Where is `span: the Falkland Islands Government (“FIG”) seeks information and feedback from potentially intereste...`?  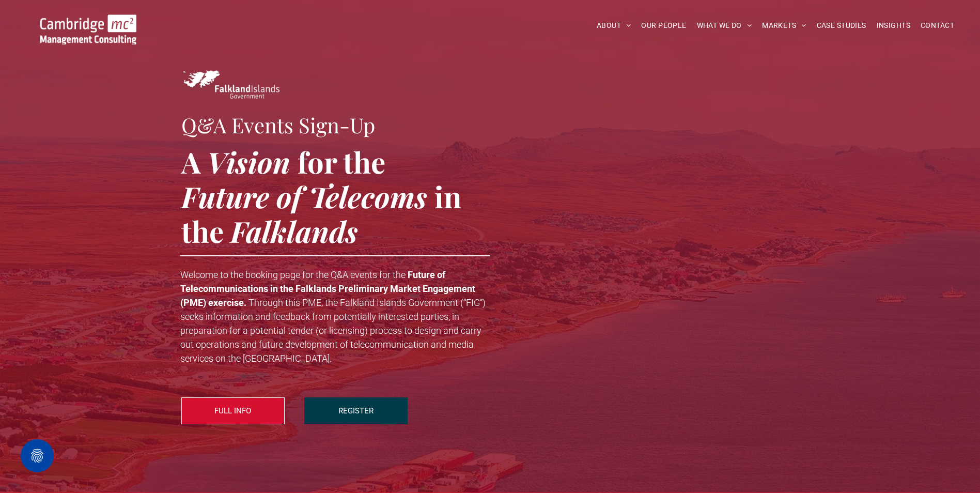
span: the Falkland Islands Government (“FIG”) seeks information and feedback from potentially intereste... is located at coordinates (333, 330).